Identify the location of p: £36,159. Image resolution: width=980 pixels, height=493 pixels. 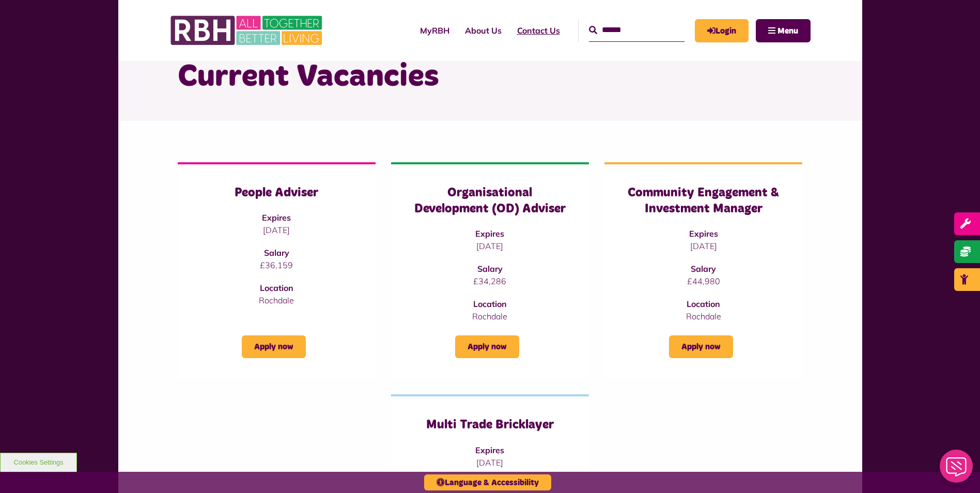
(276, 265).